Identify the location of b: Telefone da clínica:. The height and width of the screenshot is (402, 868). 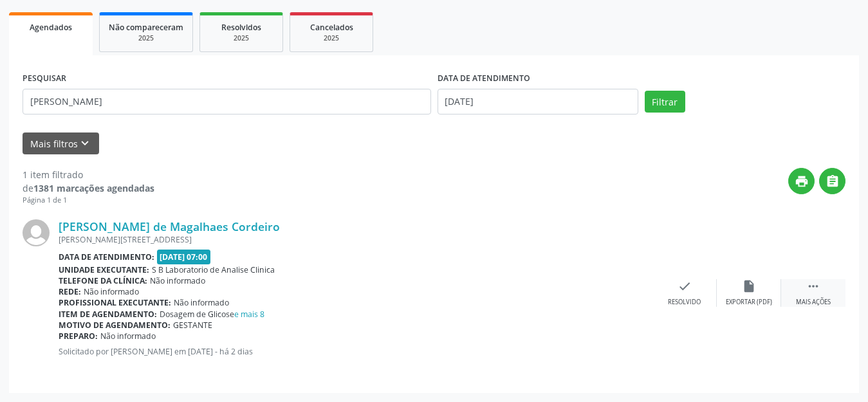
(103, 280).